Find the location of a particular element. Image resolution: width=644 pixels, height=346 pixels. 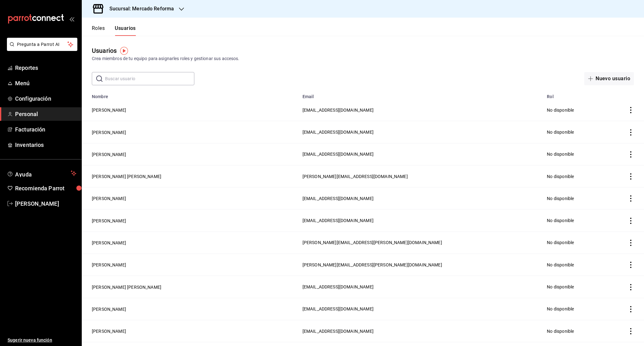

span: Pregunta a Parrot AI is located at coordinates (42, 45).